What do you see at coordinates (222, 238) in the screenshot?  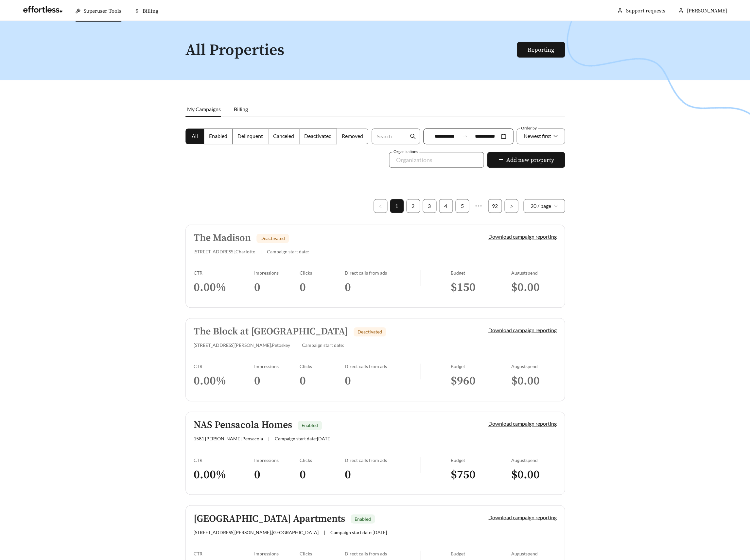 I see `h5: The Madison` at bounding box center [222, 238].